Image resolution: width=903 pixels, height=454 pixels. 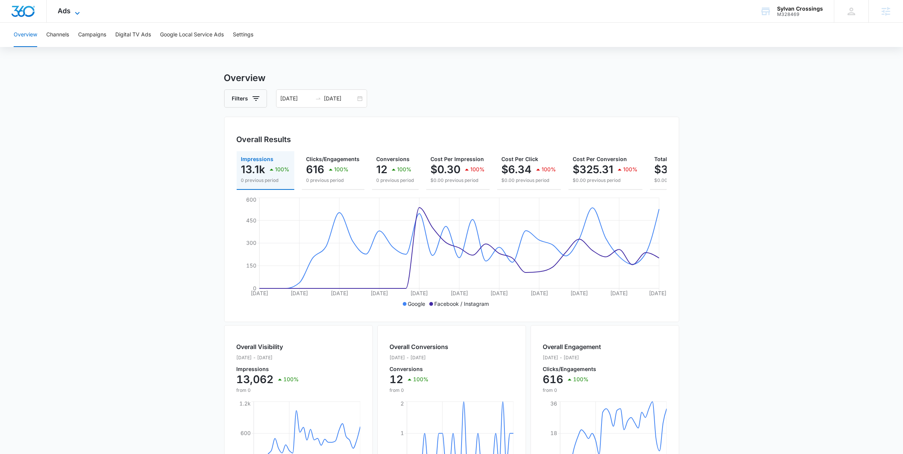 I want to click on p: $6.34, so click(x=517, y=169).